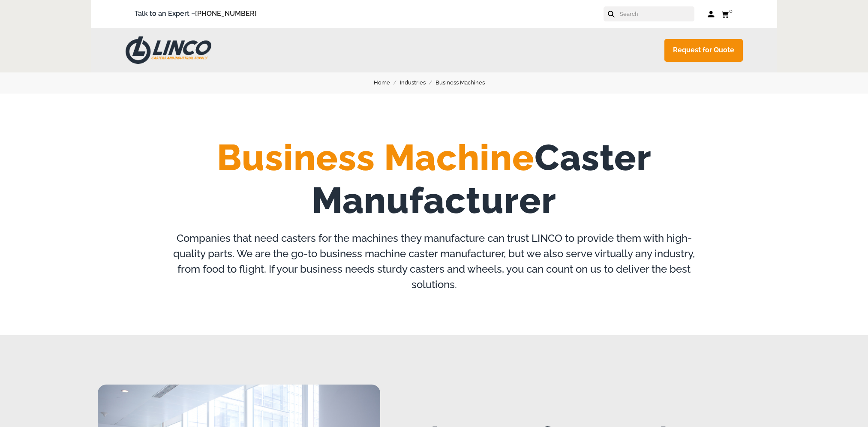  I want to click on img: LINCO CASTERS & INDUSTRIAL SUPPLY, so click(169, 51).